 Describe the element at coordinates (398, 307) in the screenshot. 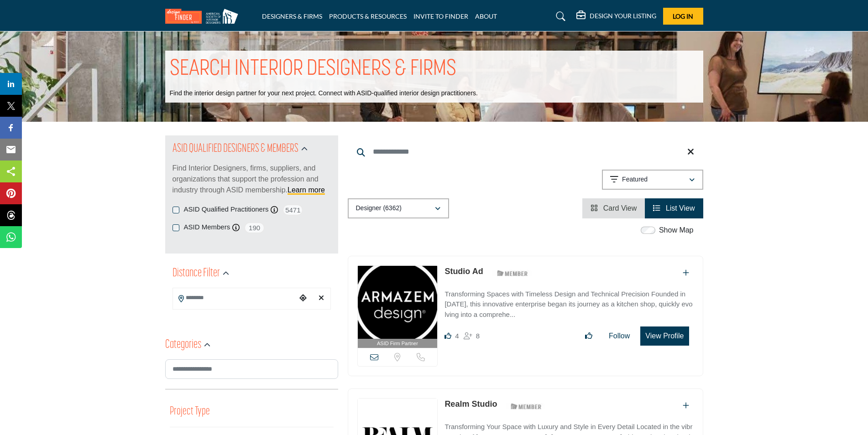

I see `a: ASID Firm Partner` at that location.